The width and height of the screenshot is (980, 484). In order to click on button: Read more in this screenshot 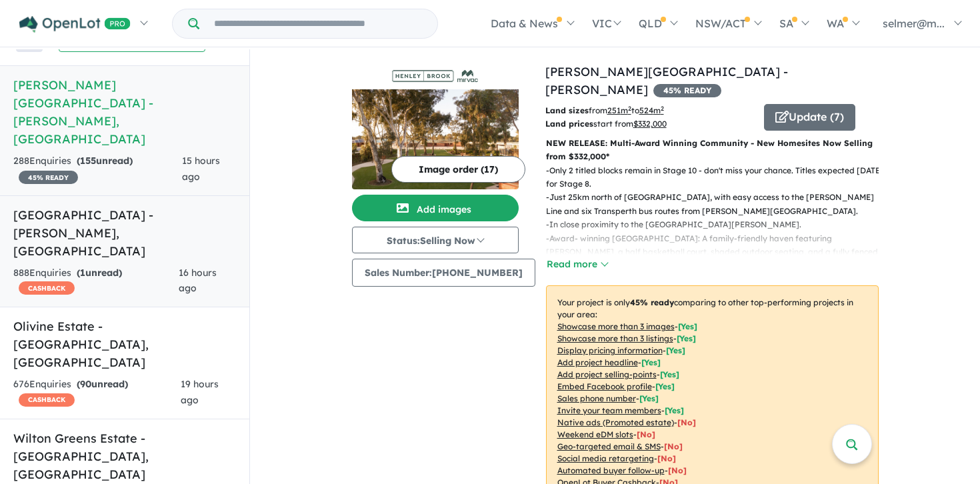, I will do `click(578, 264)`.